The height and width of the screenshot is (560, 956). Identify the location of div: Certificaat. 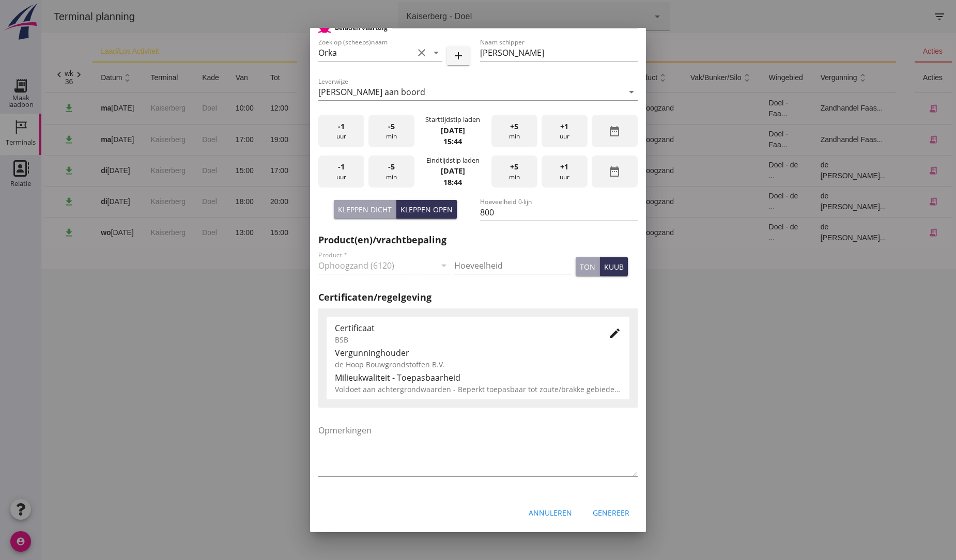
(463, 328).